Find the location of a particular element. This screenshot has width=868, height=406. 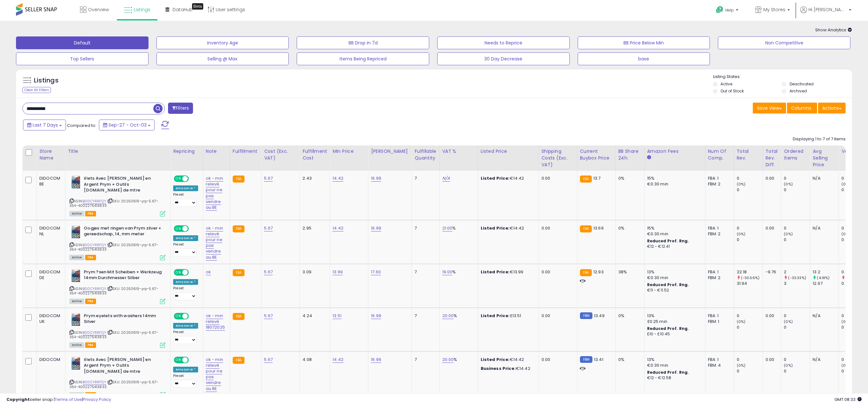

b: Oogjes met ringen van Prym zilver + gereedschap, 14, mm meter is located at coordinates (123, 232).